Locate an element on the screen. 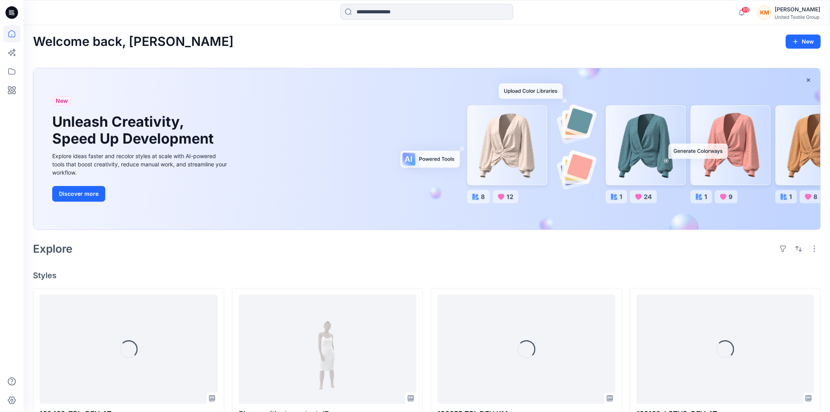 This screenshot has height=412, width=830. a: Discover more is located at coordinates (141, 194).